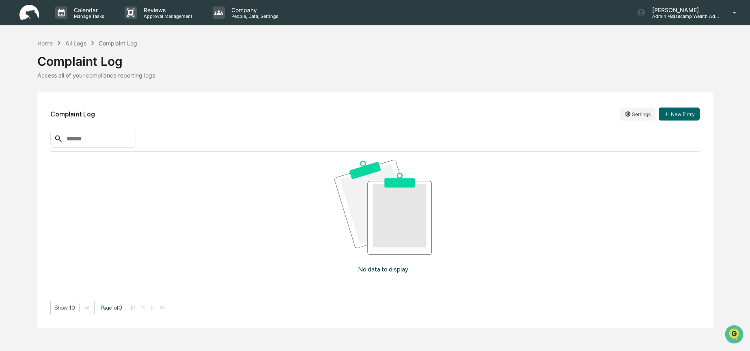 The height and width of the screenshot is (351, 750). I want to click on p: No data to display, so click(383, 269).